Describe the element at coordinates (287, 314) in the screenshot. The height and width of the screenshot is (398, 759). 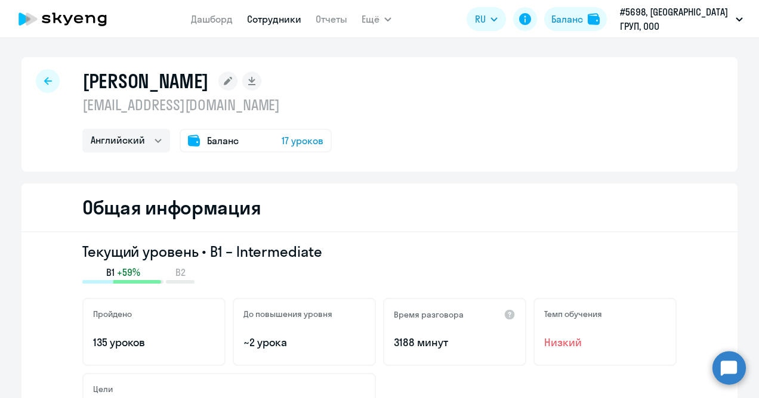
I see `h5: До повышения уровня` at that location.